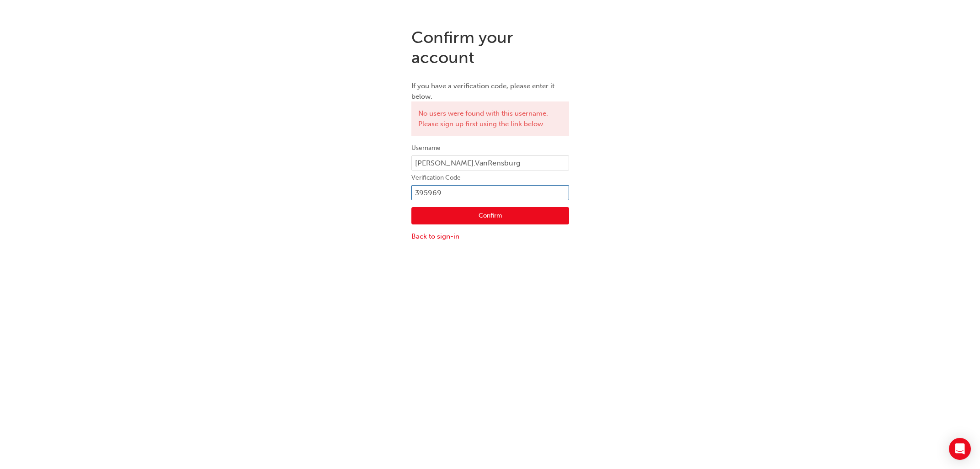  I want to click on button: Confirm, so click(490, 216).